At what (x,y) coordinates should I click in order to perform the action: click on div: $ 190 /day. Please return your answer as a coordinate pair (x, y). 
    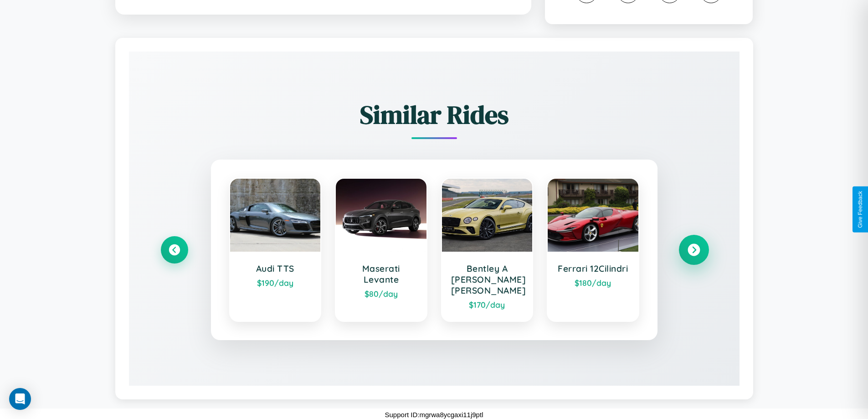
    Looking at the image, I should click on (275, 283).